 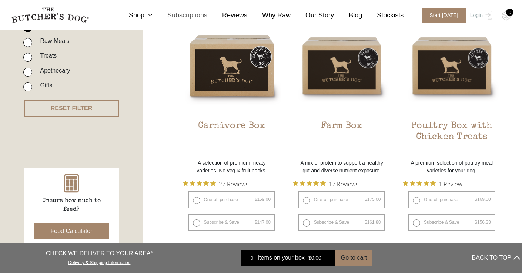 What do you see at coordinates (232, 167) in the screenshot?
I see `p: A selection of premium meaty varieties. No veg & fruit packs.` at bounding box center [232, 167].